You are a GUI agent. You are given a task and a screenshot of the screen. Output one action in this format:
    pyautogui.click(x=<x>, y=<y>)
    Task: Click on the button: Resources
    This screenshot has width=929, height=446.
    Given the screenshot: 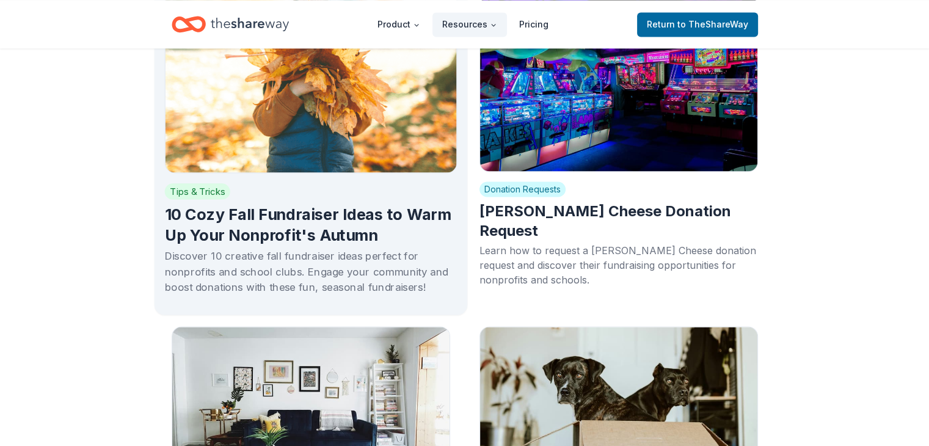 What is the action you would take?
    pyautogui.click(x=469, y=24)
    